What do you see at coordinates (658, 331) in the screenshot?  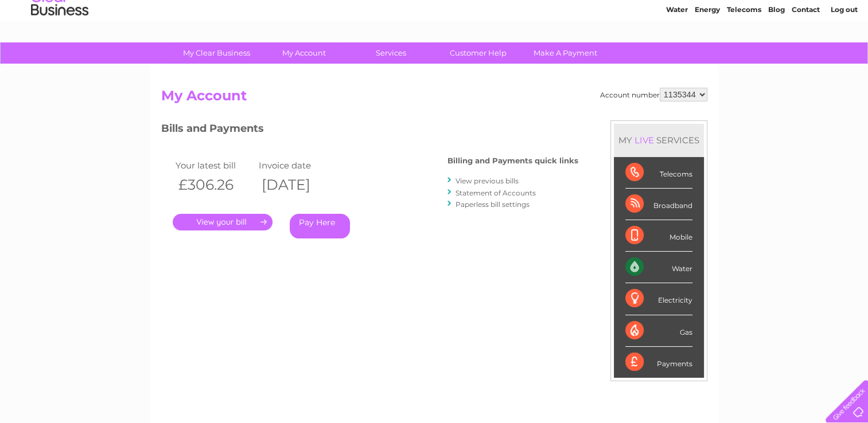 I see `div: Gas` at bounding box center [658, 331].